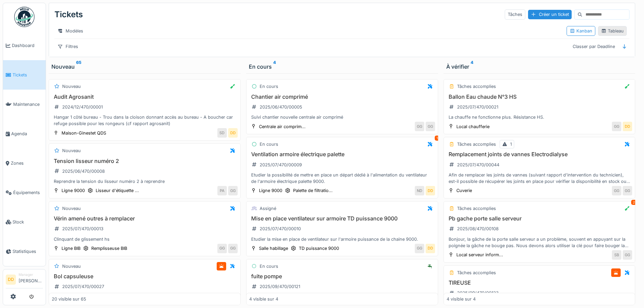 The height and width of the screenshot is (308, 644). What do you see at coordinates (117, 190) in the screenshot?
I see `div: Lisseur d'étiquette ...` at bounding box center [117, 190].